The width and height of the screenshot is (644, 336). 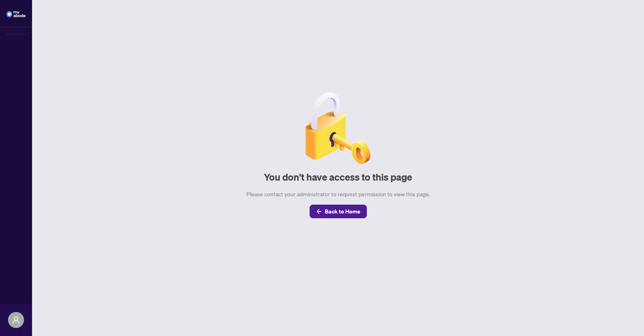 What do you see at coordinates (319, 212) in the screenshot?
I see `span: arrow-left` at bounding box center [319, 212].